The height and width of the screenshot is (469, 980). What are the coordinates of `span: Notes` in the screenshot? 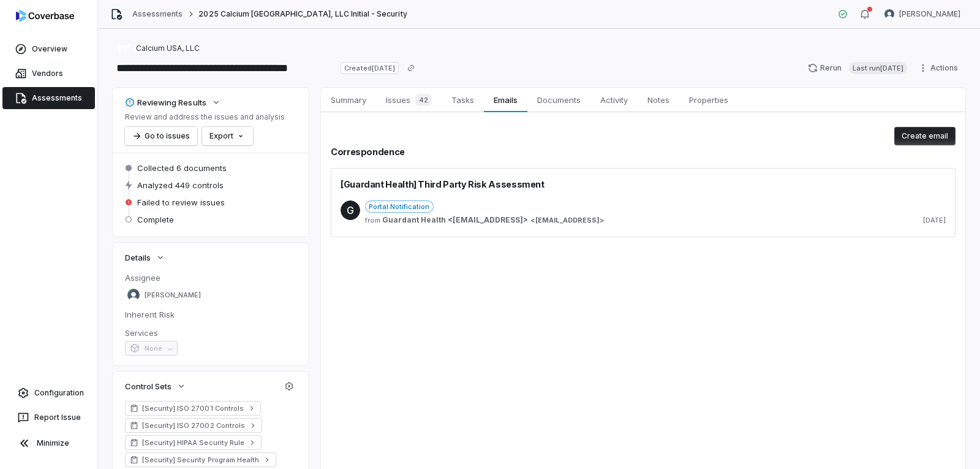 It's located at (658, 100).